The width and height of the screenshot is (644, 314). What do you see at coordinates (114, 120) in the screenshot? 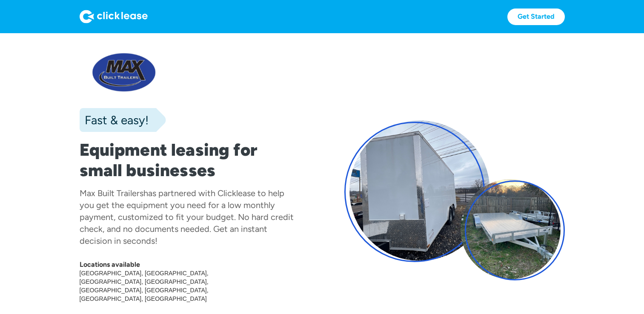
I see `div: Fast & easy!` at bounding box center [114, 120].